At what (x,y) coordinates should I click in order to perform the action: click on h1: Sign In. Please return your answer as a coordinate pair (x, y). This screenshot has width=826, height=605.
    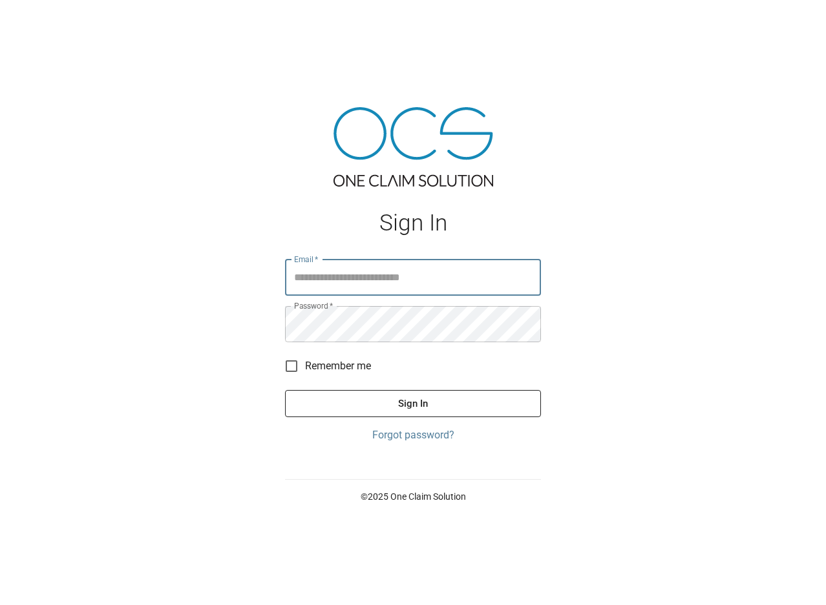
    Looking at the image, I should click on (413, 223).